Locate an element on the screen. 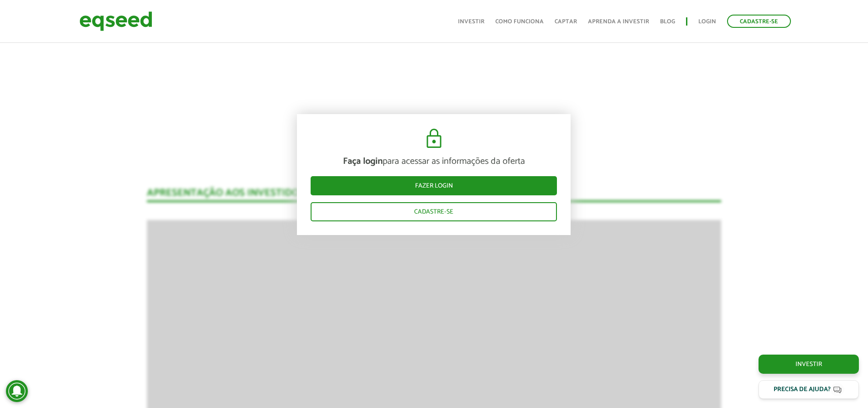 This screenshot has width=868, height=408. strong: Faça login is located at coordinates (363, 161).